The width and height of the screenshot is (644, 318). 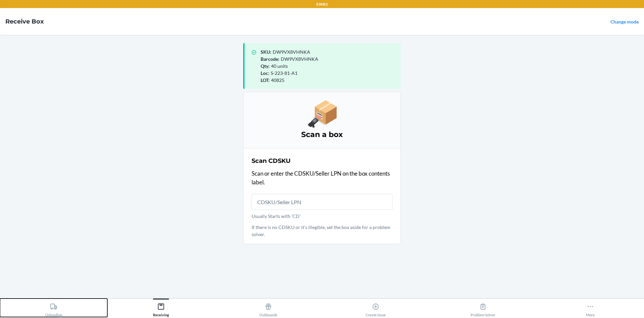 What do you see at coordinates (279, 66) in the screenshot?
I see `span: 40 units` at bounding box center [279, 66].